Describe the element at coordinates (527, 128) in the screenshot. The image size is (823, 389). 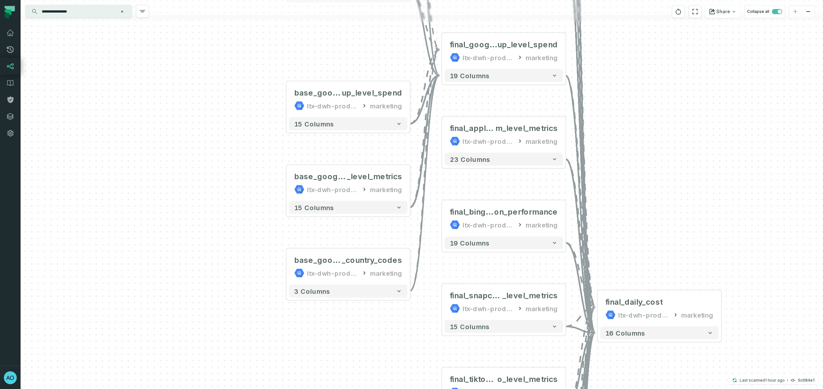
I see `span: m_level_metrics` at that location.